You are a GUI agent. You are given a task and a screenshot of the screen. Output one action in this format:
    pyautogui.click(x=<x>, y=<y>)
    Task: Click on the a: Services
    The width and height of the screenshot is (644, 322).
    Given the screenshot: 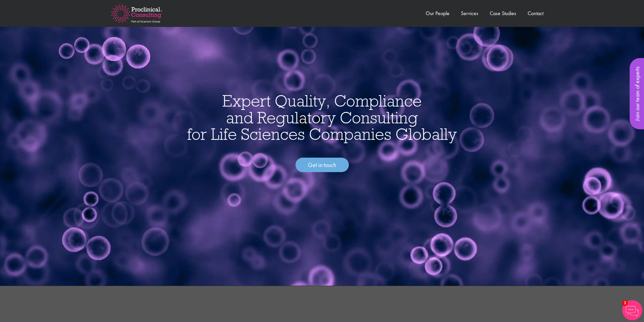 What is the action you would take?
    pyautogui.click(x=470, y=13)
    